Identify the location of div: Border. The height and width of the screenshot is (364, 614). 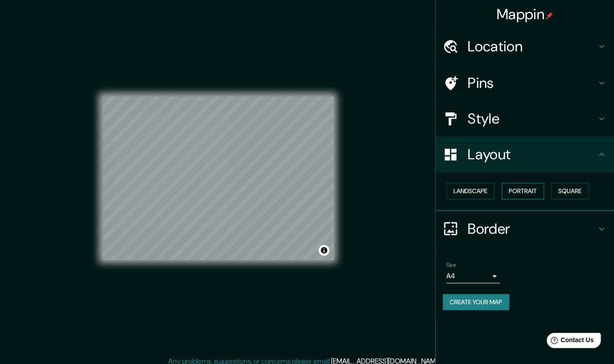
(525, 229).